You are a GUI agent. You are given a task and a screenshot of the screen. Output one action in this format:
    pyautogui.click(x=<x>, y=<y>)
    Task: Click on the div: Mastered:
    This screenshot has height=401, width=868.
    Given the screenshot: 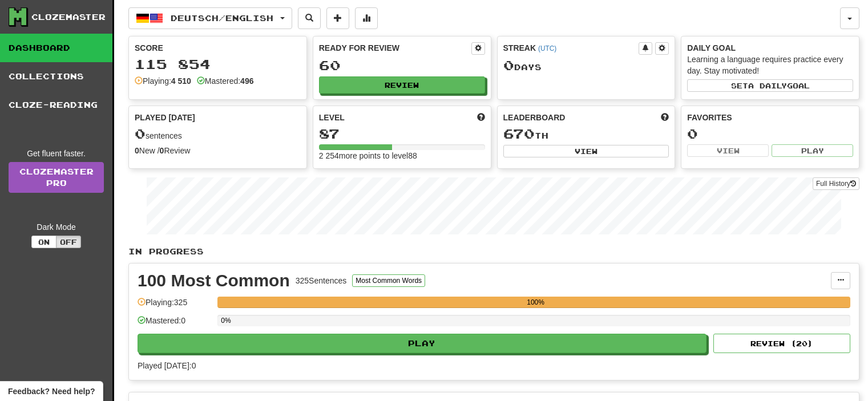 What is the action you would take?
    pyautogui.click(x=226, y=81)
    